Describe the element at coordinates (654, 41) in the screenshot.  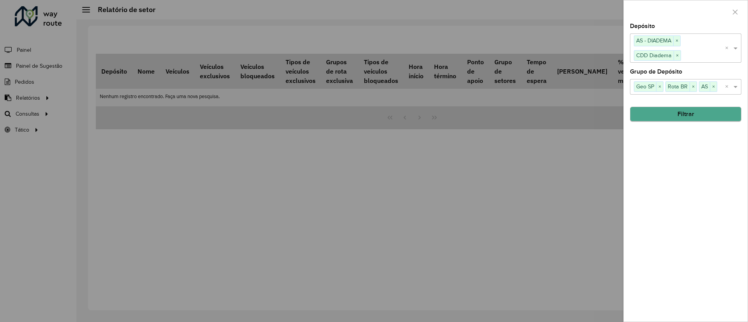
I see `span: AS - DIADEMA` at that location.